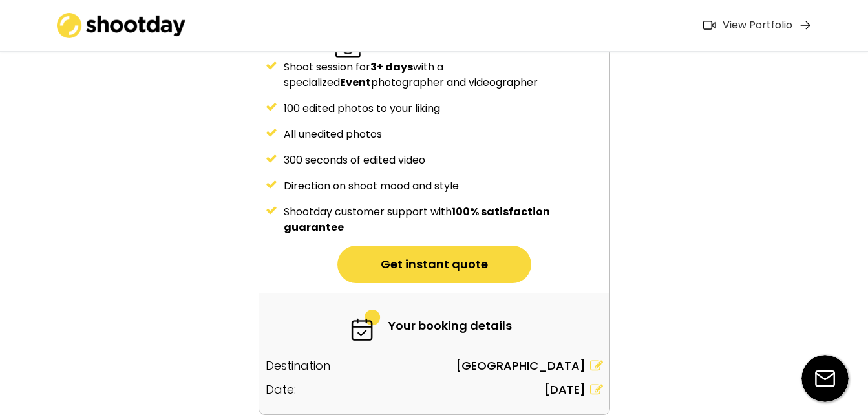  Describe the element at coordinates (825, 378) in the screenshot. I see `img: email-icon%20%281%29.svg` at that location.